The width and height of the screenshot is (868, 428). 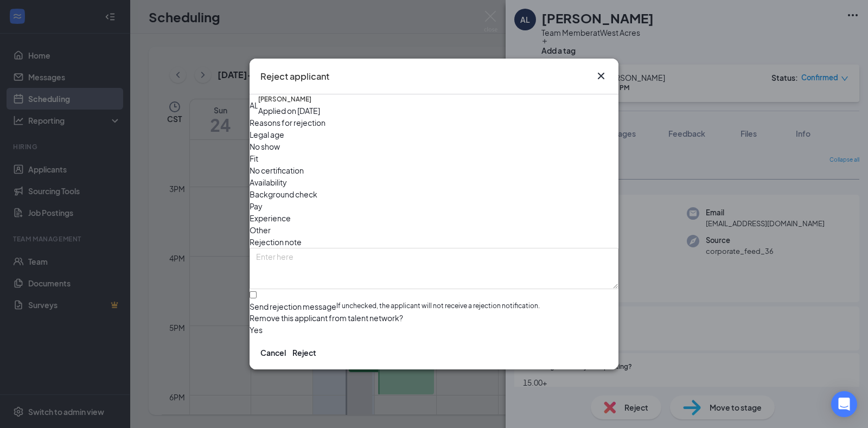 What do you see at coordinates (267, 135) in the screenshot?
I see `span: Legal age` at bounding box center [267, 135].